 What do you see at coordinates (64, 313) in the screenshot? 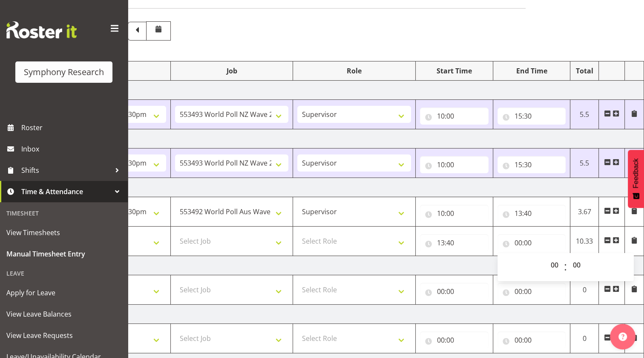
I see `a: View Leave Balances` at bounding box center [64, 313].